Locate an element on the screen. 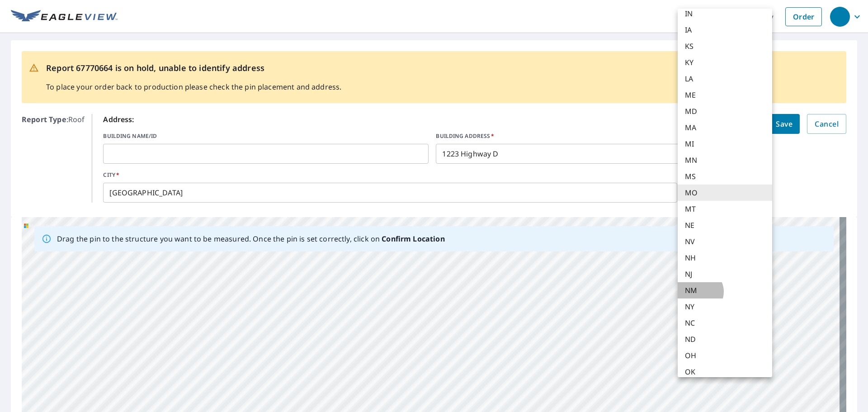 The height and width of the screenshot is (412, 868). em: OK is located at coordinates (690, 372).